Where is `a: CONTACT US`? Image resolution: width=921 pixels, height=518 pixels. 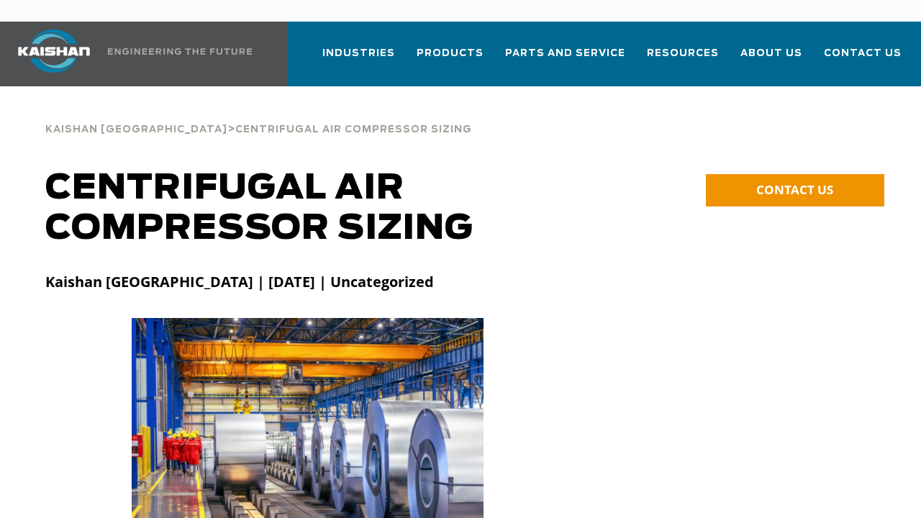 a: CONTACT US is located at coordinates (795, 190).